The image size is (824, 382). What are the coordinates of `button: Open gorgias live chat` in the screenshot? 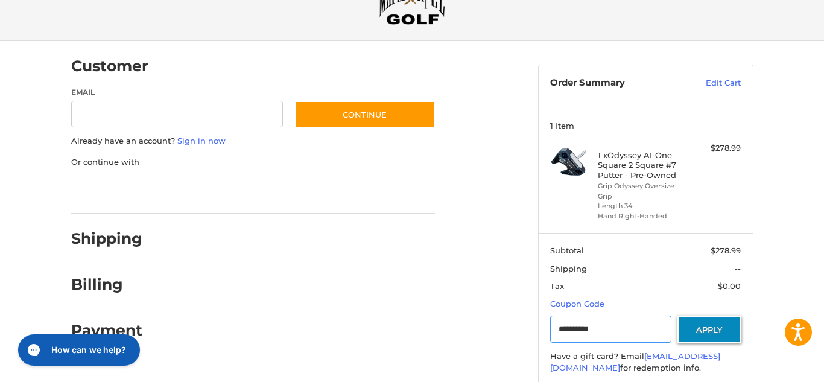 It's located at (67, 20).